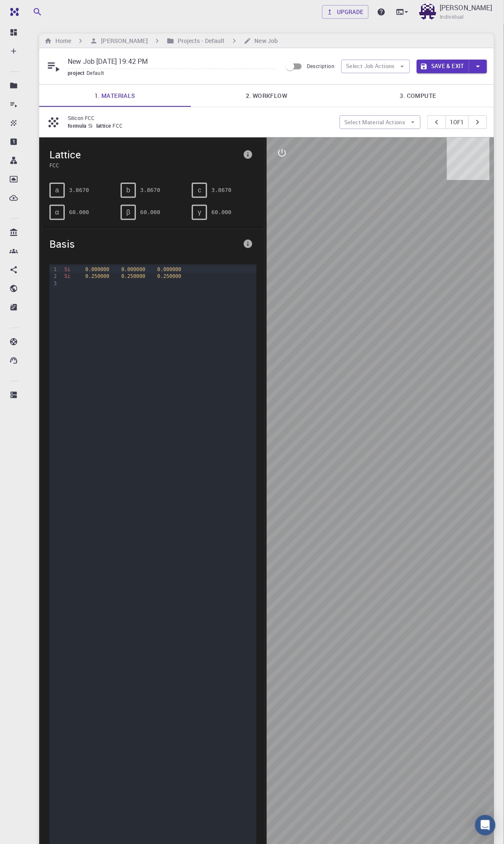  What do you see at coordinates (379, 122) in the screenshot?
I see `button: Select Material Actions` at bounding box center [379, 122].